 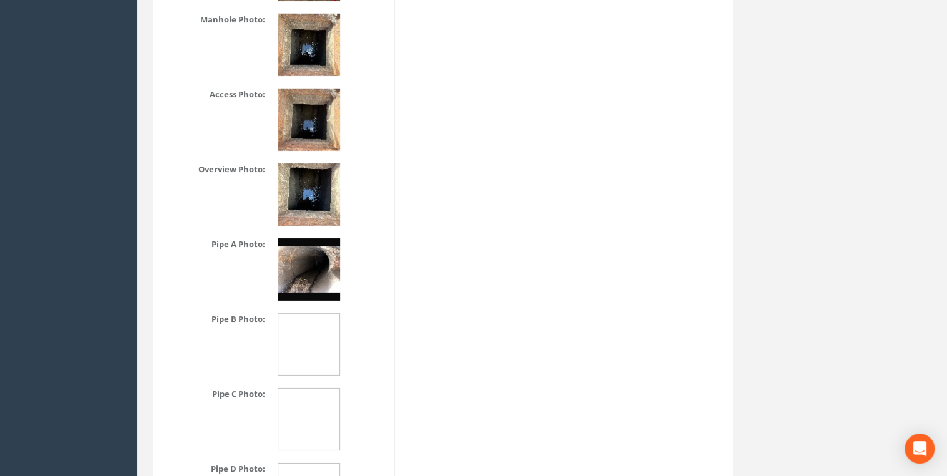 I want to click on dt: Access Photo:, so click(x=215, y=94).